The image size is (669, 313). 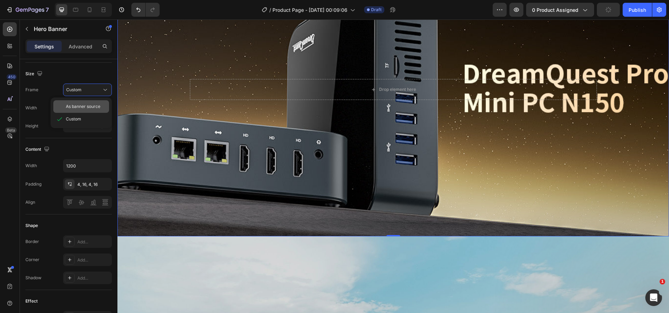 What do you see at coordinates (638, 10) in the screenshot?
I see `button: Publish` at bounding box center [638, 10].